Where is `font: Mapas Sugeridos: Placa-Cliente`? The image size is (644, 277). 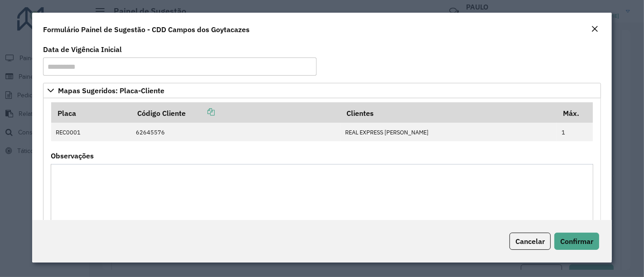
font: Mapas Sugeridos: Placa-Cliente is located at coordinates (111, 91).